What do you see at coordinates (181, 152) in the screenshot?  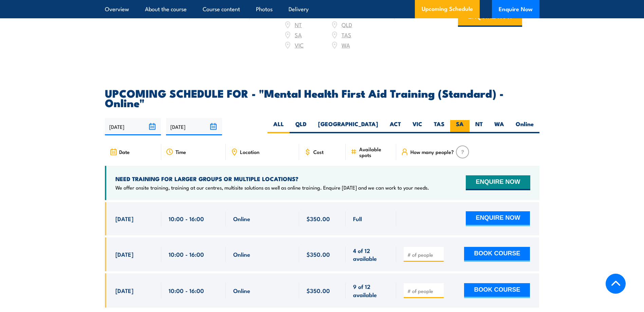 I see `span: Time` at bounding box center [181, 152].